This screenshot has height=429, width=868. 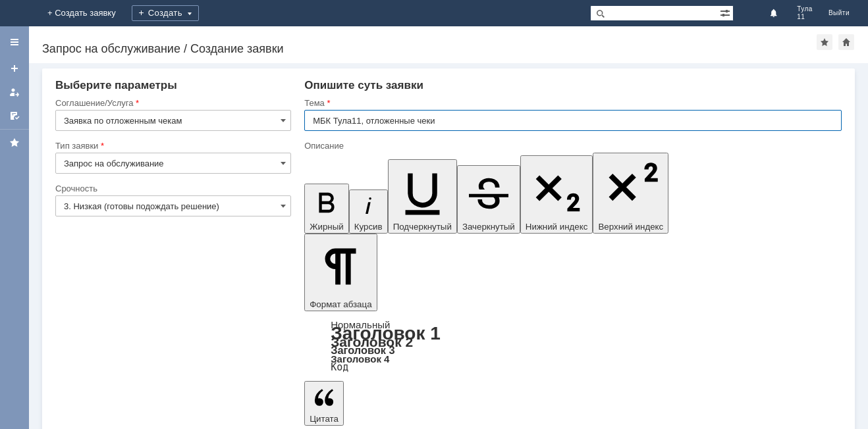 I want to click on a: Заголовок 4, so click(x=360, y=359).